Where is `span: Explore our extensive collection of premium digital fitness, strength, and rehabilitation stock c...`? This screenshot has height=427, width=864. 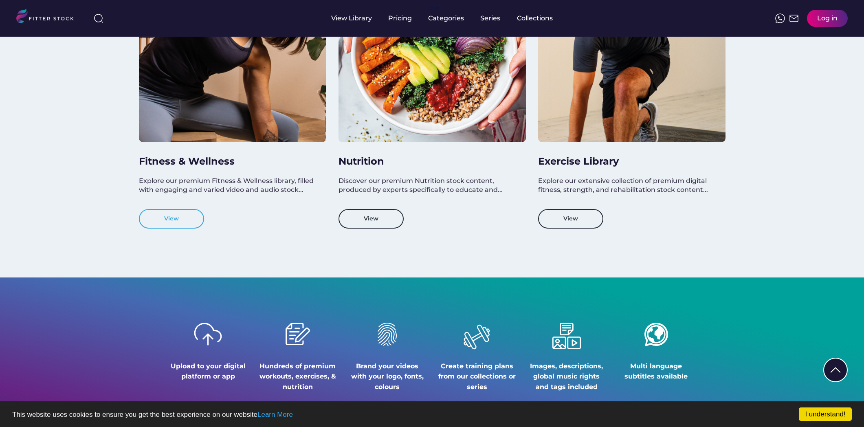
span: Explore our extensive collection of premium digital fitness, strength, and rehabilitation stock c... is located at coordinates (623, 185).